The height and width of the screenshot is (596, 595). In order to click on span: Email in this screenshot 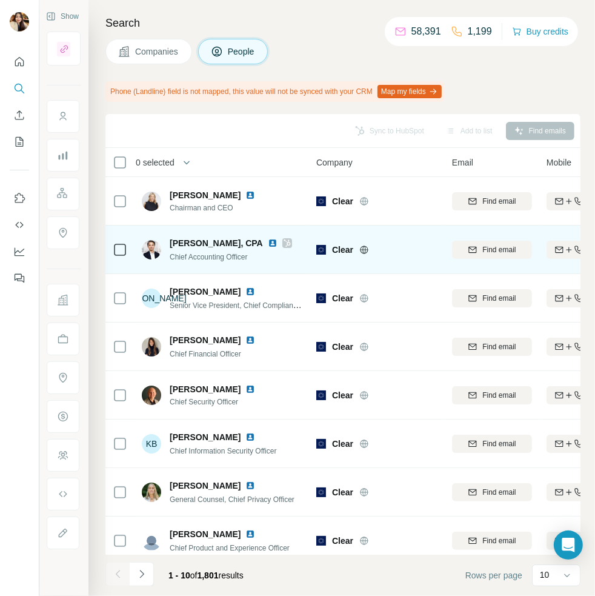, I will do `click(462, 162)`.